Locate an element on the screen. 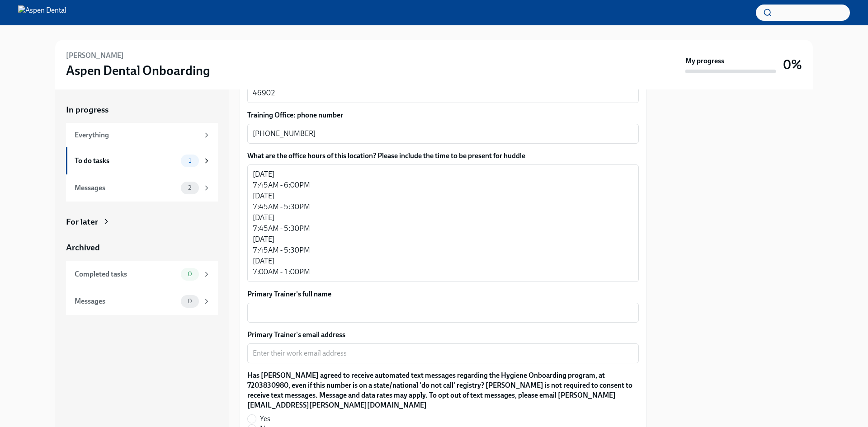 The image size is (868, 427). label: What are the office hours of this location? Please include the time to be present for huddle is located at coordinates (443, 156).